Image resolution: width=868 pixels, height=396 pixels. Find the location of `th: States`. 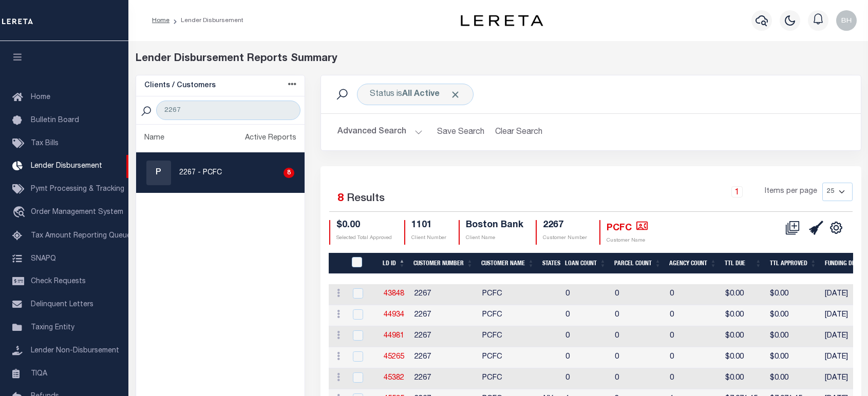

th: States is located at coordinates (549, 263).